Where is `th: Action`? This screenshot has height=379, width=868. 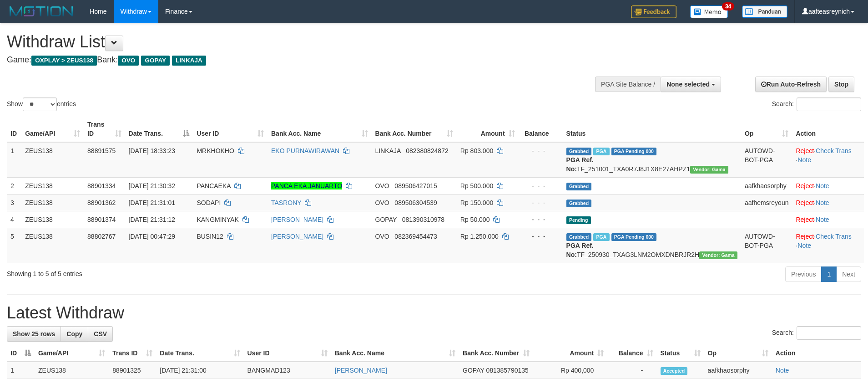 th: Action is located at coordinates (828, 129).